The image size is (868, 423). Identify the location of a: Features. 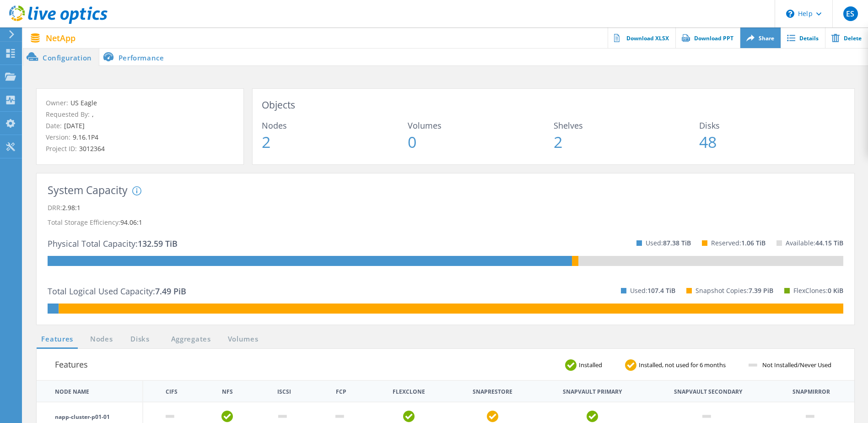
(57, 339).